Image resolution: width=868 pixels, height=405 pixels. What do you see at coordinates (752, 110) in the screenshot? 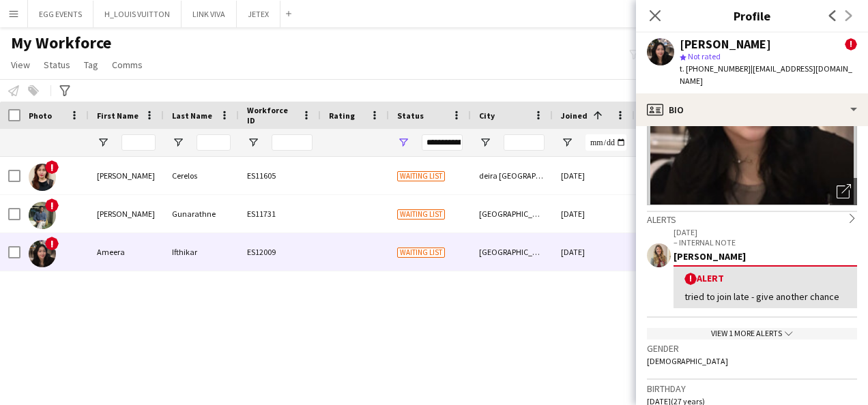
I see `div: Bio` at bounding box center [752, 110].